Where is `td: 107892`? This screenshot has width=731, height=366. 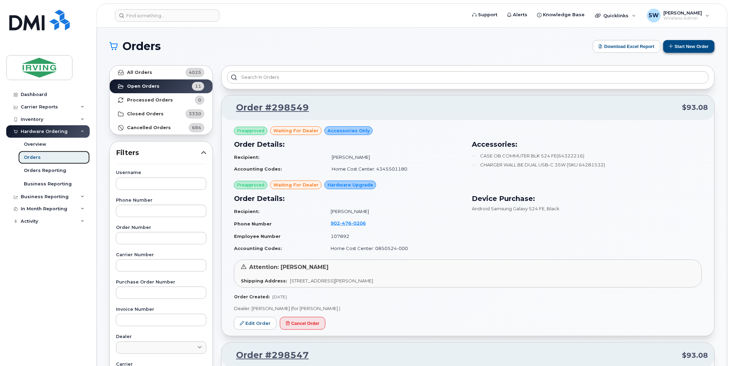 td: 107892 is located at coordinates (394, 236).